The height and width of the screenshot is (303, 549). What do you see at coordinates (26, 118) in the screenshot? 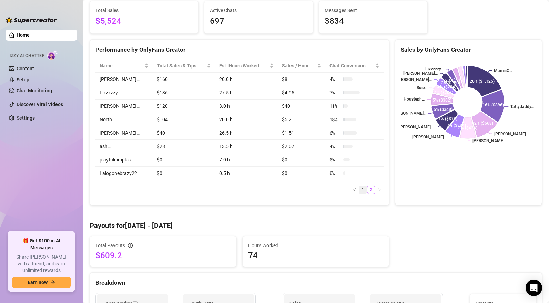
I see `a: Settings` at bounding box center [26, 118].